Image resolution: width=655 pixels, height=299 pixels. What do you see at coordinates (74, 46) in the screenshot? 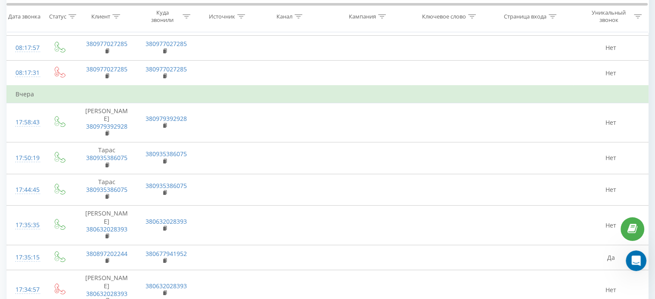
I see `div: Щоб ефективно запровадити AI-функціонал та отримати максимум користі, звертайся прямо зараз до на...` at bounding box center [74, 46].